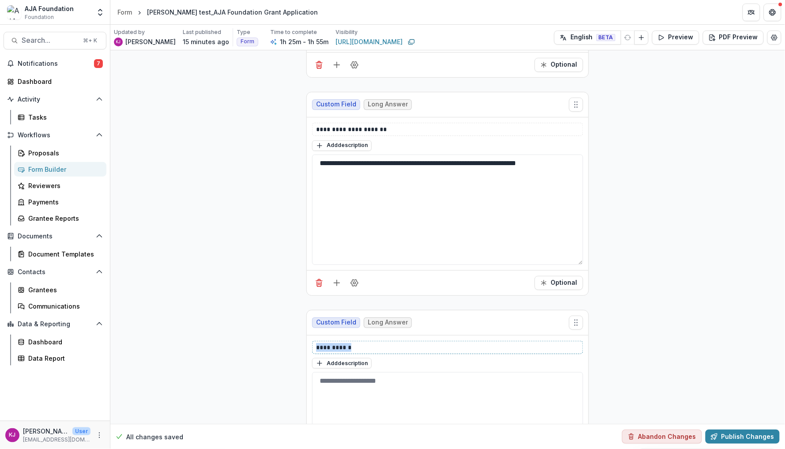  I want to click on button: More, so click(99, 435).